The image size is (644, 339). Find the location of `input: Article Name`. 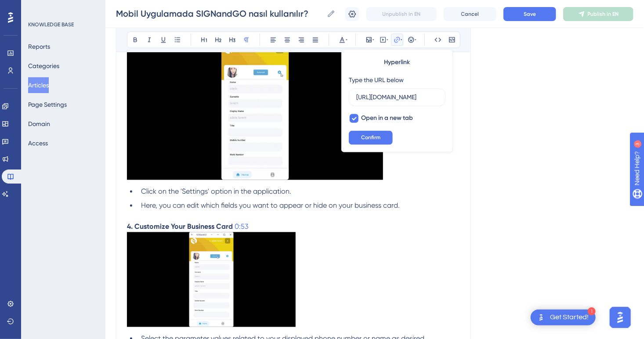

input: Article Name is located at coordinates (220, 13).